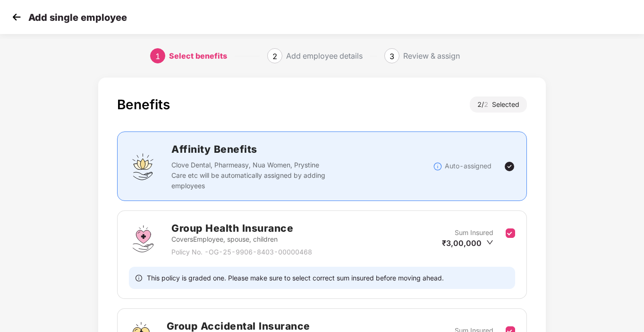  I want to click on div: Add employee details, so click(324, 56).